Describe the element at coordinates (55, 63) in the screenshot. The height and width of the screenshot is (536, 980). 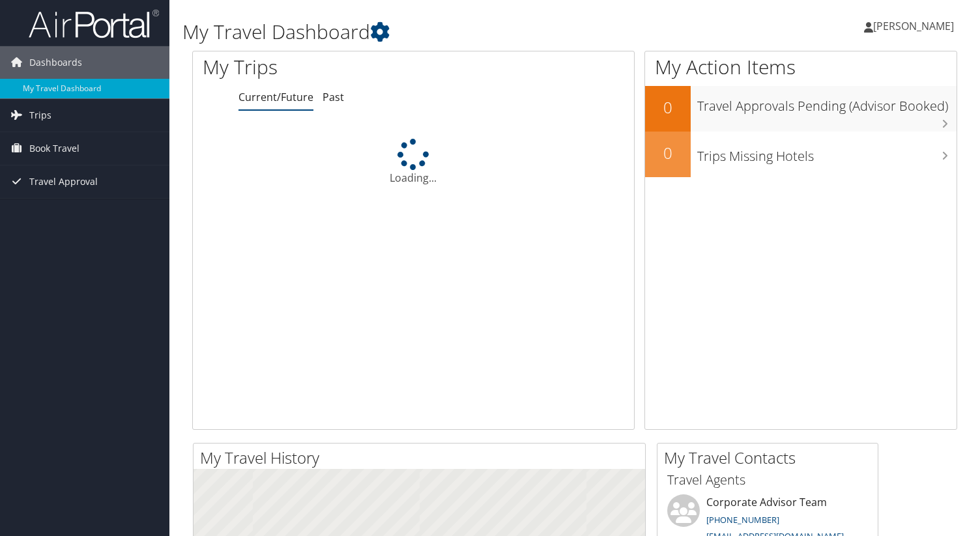
I see `span: Dashboards` at that location.